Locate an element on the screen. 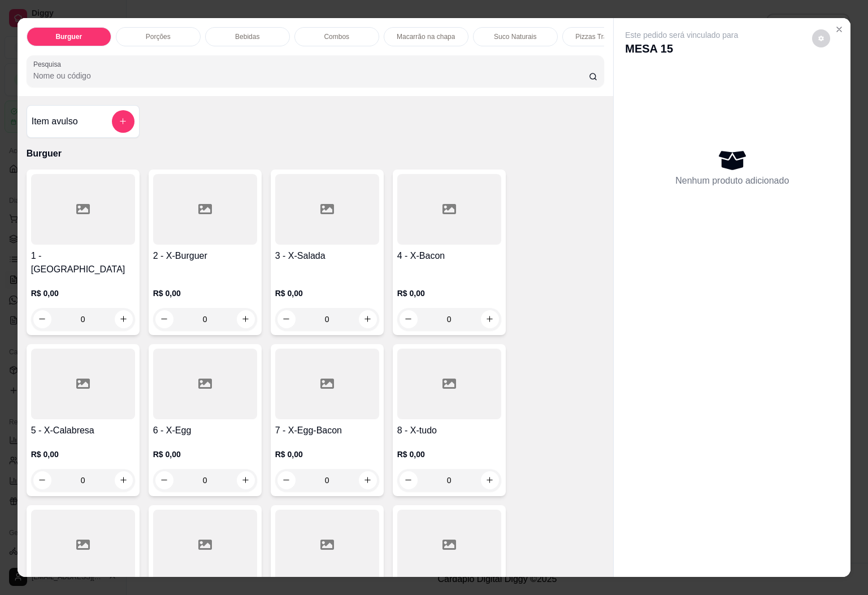 This screenshot has height=595, width=868. h4: 7 - X-Egg-Bacon is located at coordinates (327, 430).